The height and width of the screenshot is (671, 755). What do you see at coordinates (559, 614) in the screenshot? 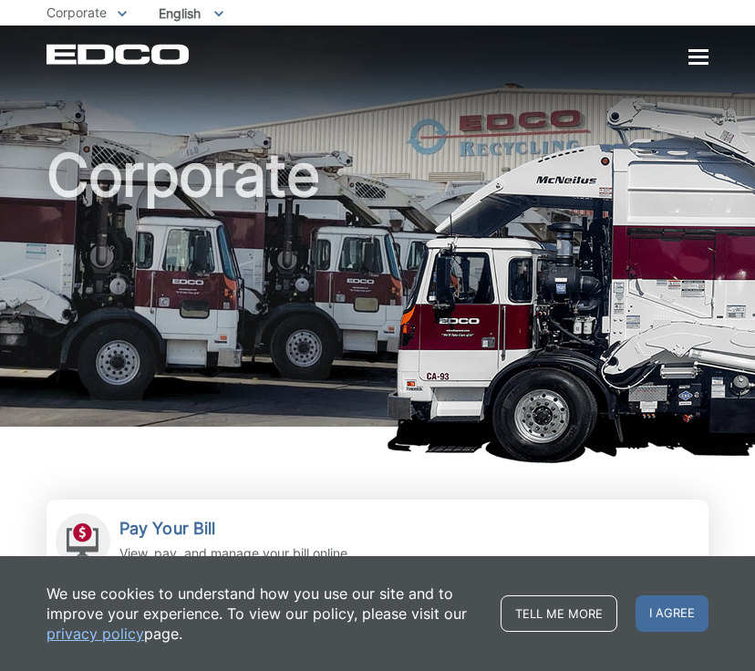
I see `a: Tell me more` at bounding box center [559, 614].